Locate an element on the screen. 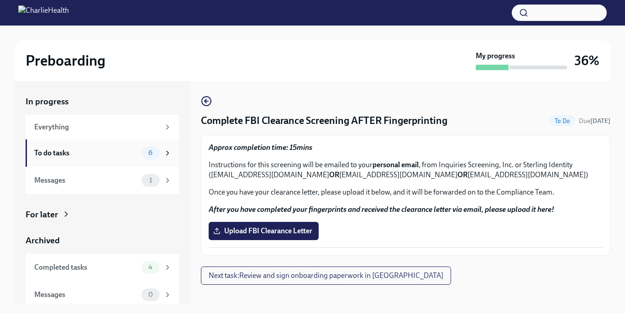  a: To do tasks6 is located at coordinates (102, 153).